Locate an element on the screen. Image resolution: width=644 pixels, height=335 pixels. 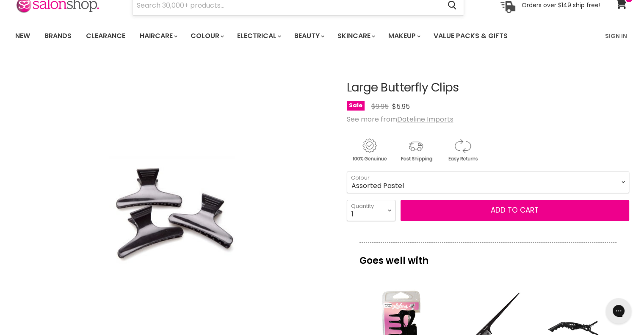
a: Colour is located at coordinates (207, 36).